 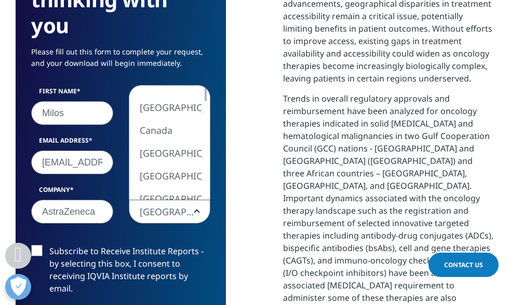 What do you see at coordinates (72, 143) in the screenshot?
I see `label: Email Address` at bounding box center [72, 143].